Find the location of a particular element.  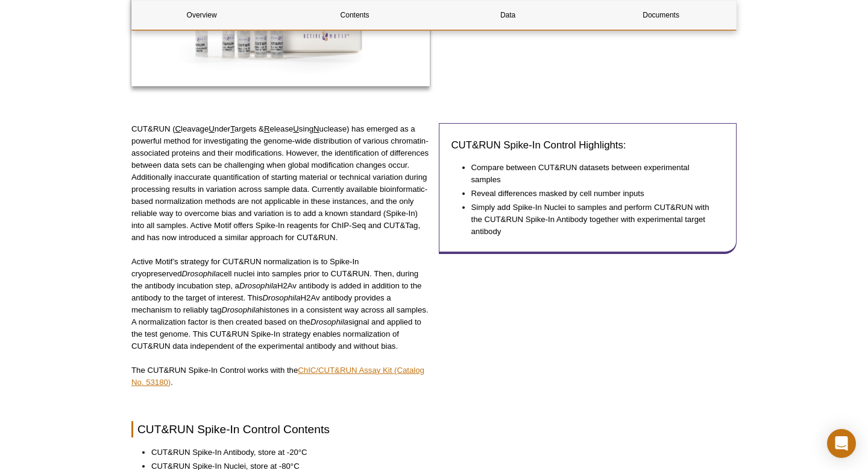

u: T is located at coordinates (232, 129).